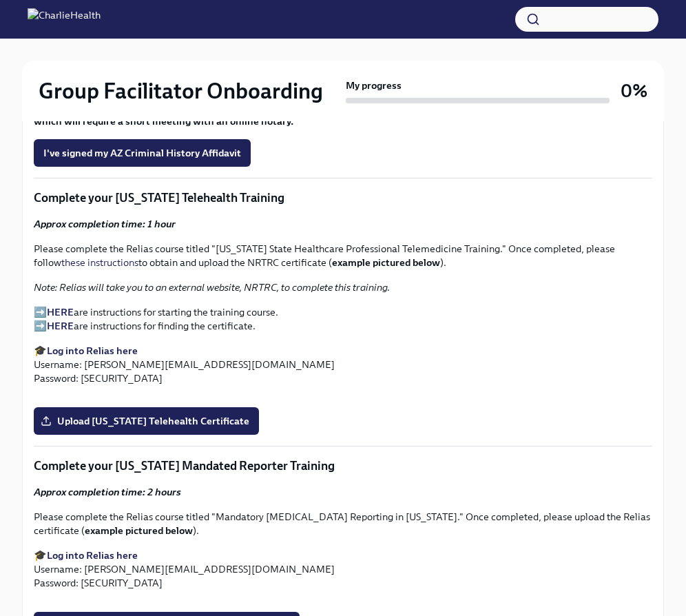 This screenshot has height=616, width=686. What do you see at coordinates (108, 492) in the screenshot?
I see `strong: Approx completion time: 2 hours` at bounding box center [108, 492].